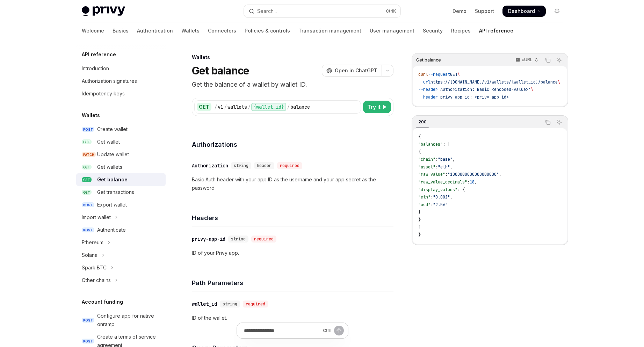 This screenshot has height=347, width=644. What do you see at coordinates (121, 217) in the screenshot?
I see `button: Toggle Import wallet section` at bounding box center [121, 217].